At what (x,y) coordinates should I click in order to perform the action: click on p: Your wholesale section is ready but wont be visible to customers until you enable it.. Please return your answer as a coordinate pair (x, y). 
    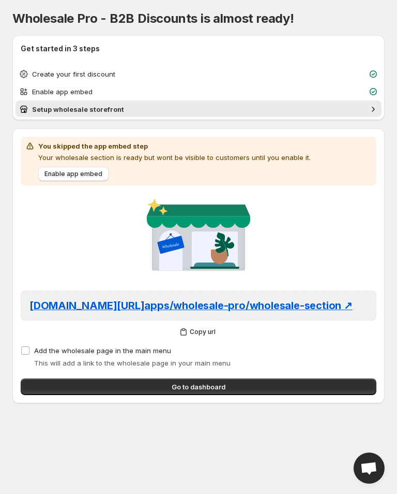
    Looking at the image, I should click on (174, 157).